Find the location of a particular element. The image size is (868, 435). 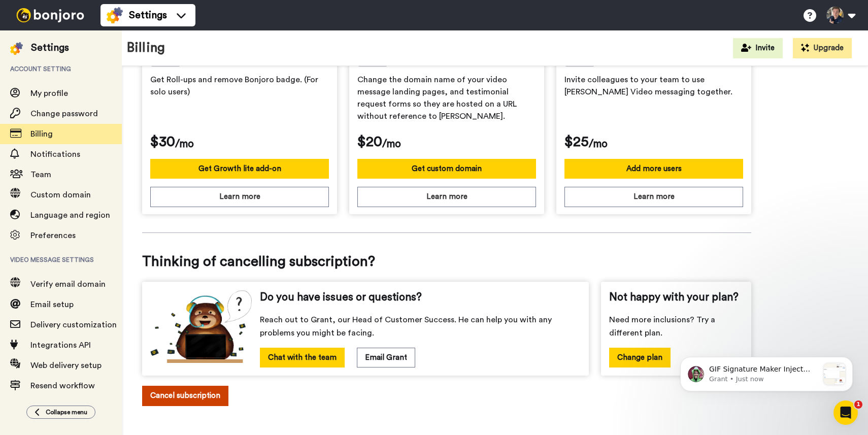

button: Chat with the team is located at coordinates (302, 357).